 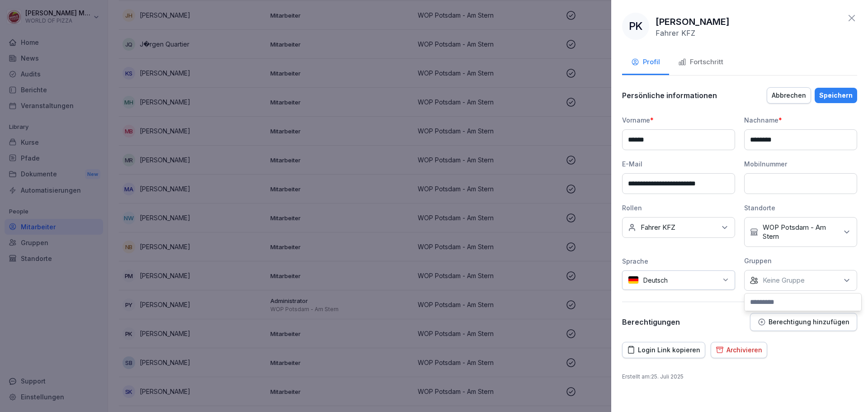 I want to click on p: Keine Gruppe, so click(x=783, y=281).